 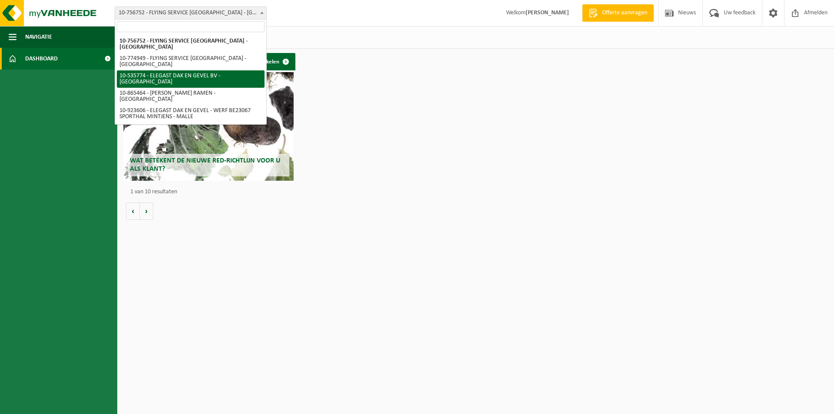 I want to click on span: Navigatie, so click(x=39, y=37).